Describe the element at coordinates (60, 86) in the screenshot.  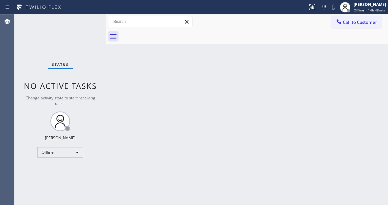
I see `span: No active tasks` at that location.